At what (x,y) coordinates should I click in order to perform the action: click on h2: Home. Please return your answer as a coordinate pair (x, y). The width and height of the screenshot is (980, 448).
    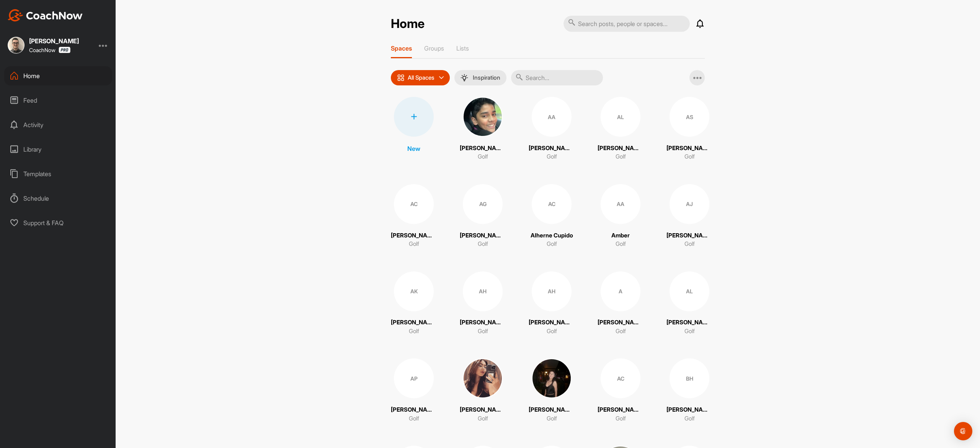
    Looking at the image, I should click on (408, 24).